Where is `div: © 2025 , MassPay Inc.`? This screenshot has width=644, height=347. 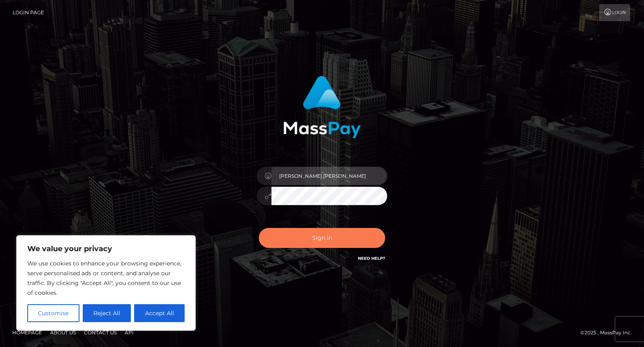
div: © 2025 , MassPay Inc. is located at coordinates (609, 333).